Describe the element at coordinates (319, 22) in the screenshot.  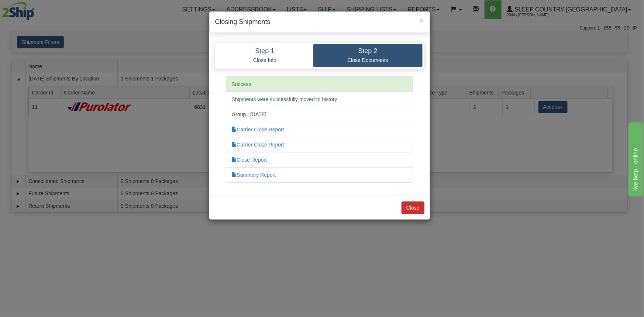
I see `h4: Closing Shipments` at that location.